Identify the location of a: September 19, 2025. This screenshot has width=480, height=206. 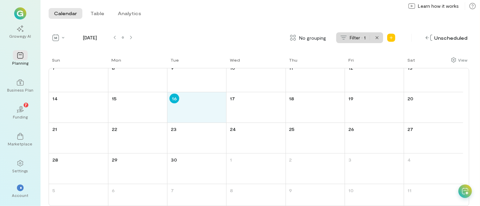
(351, 99).